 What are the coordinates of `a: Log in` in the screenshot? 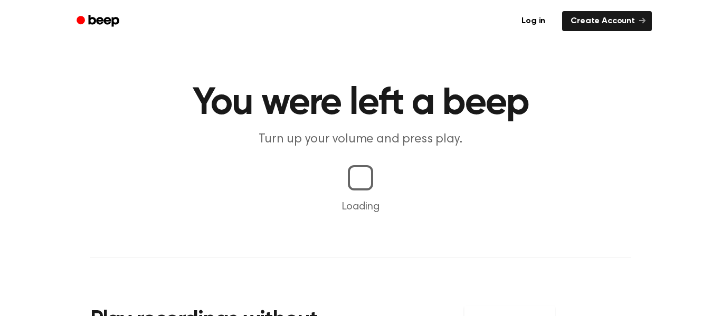 It's located at (533, 21).